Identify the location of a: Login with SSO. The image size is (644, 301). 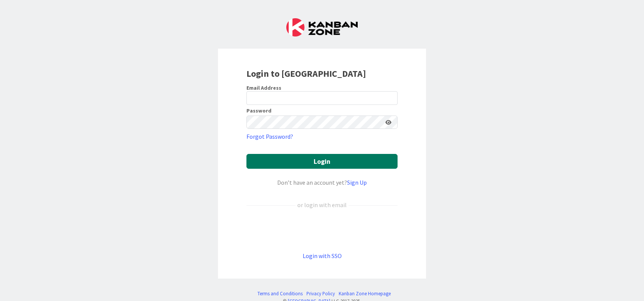
(322, 255).